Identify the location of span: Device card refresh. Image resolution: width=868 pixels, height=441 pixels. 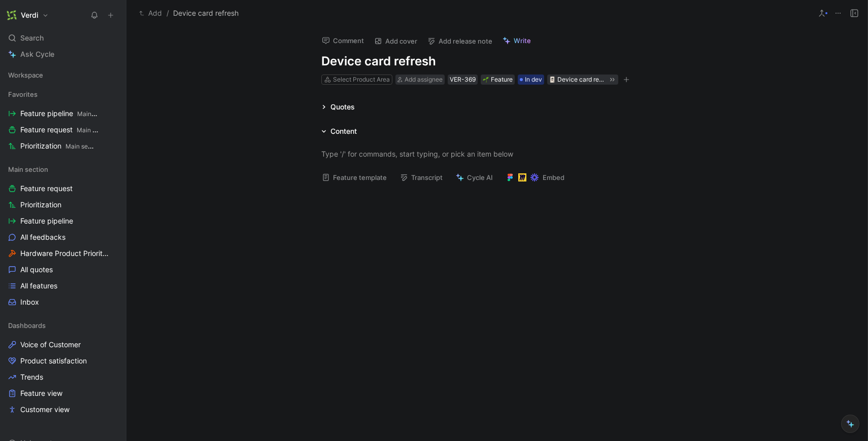
(206, 13).